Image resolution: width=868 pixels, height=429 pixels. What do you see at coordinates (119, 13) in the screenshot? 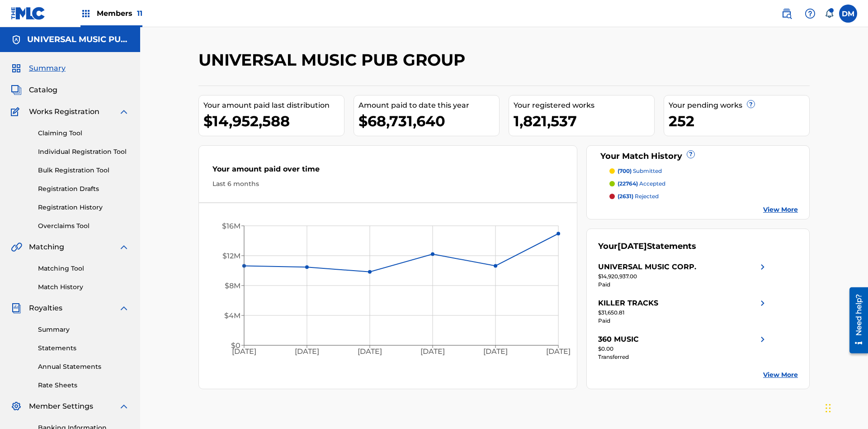
I see `span: Members` at bounding box center [119, 13].